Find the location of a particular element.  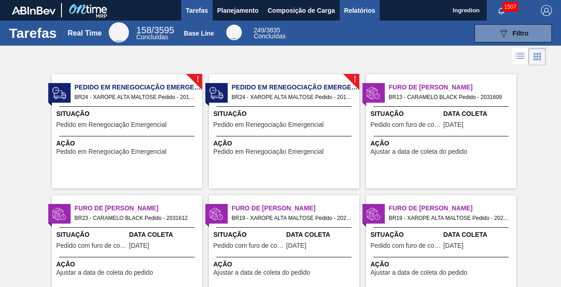

span: BR19 - XAROPE ALTA MALTOSE Pedido - 2026318 is located at coordinates (449, 218).